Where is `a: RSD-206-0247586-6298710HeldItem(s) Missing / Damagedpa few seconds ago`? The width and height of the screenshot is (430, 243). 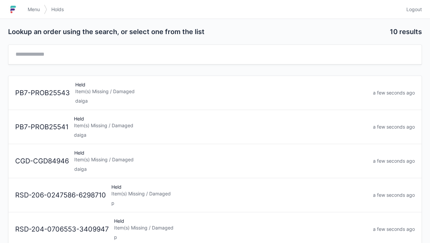
a: RSD-206-0247586-6298710HeldItem(s) Missing / Damagedpa few seconds ago is located at coordinates (215, 195).